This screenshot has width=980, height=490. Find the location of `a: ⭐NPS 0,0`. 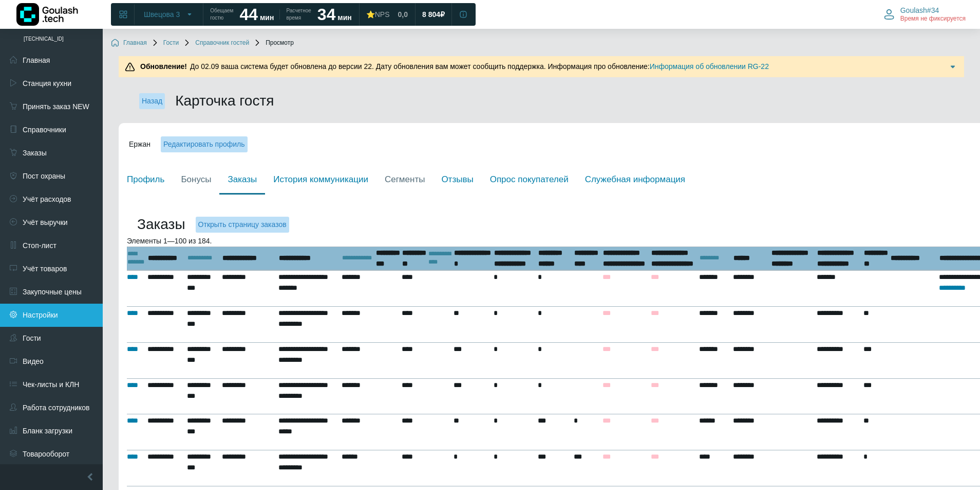

a: ⭐NPS 0,0 is located at coordinates (387, 14).